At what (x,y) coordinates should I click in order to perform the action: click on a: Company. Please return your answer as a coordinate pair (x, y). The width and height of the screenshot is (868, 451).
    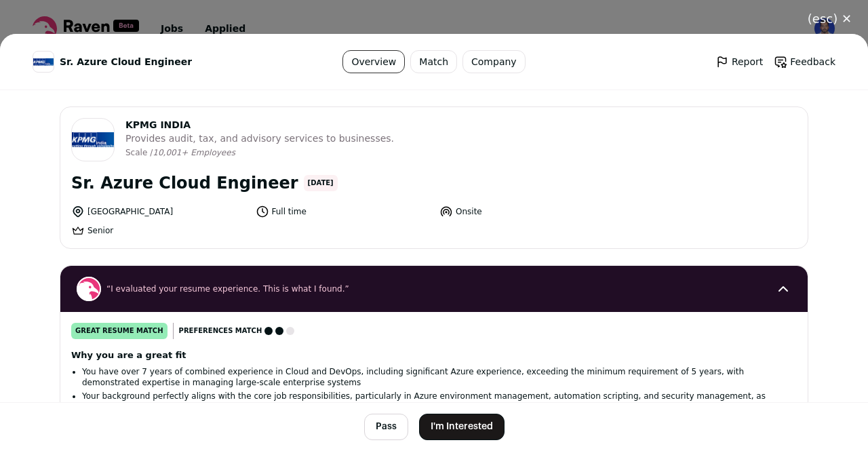
    Looking at the image, I should click on (494, 62).